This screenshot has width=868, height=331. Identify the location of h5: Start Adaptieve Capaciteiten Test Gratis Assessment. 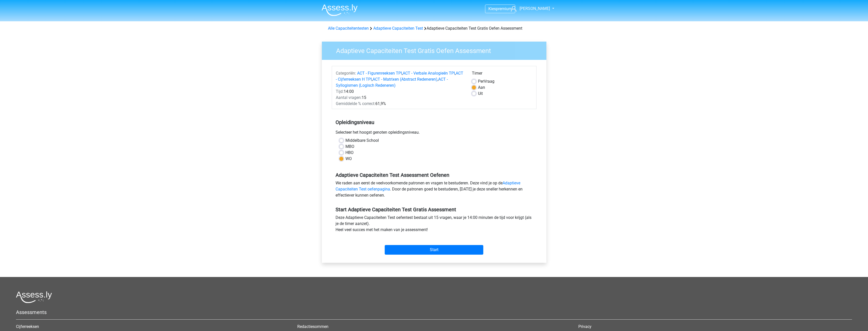
(434, 209).